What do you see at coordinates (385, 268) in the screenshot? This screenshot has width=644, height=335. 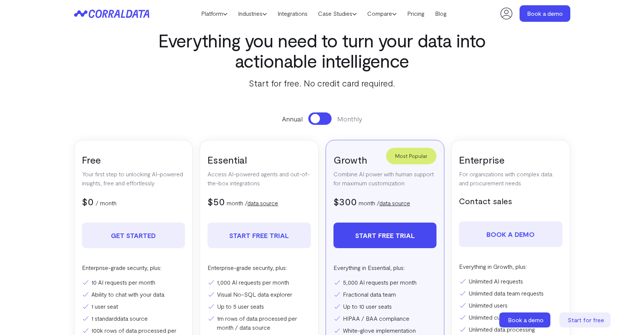 I see `p: Everything in Essential, plus:` at bounding box center [385, 268].